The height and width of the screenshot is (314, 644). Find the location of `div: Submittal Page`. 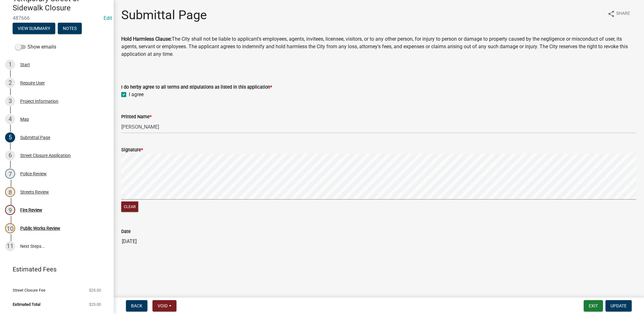

div: Submittal Page is located at coordinates (35, 138).